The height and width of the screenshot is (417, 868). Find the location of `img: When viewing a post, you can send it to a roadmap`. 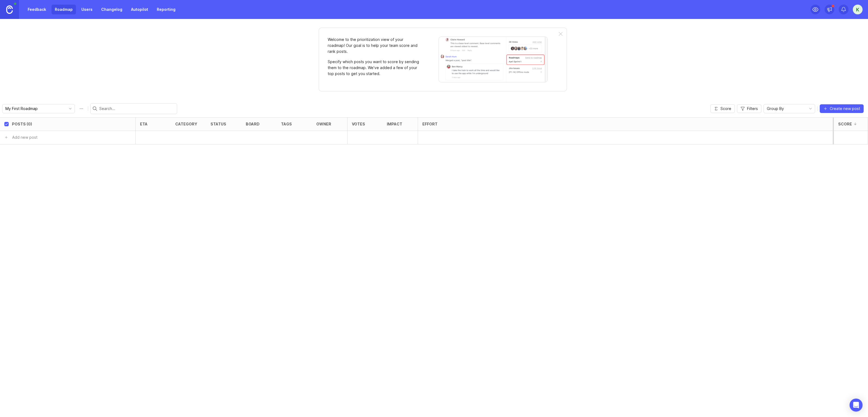

img: When viewing a post, you can send it to a roadmap is located at coordinates (493, 59).